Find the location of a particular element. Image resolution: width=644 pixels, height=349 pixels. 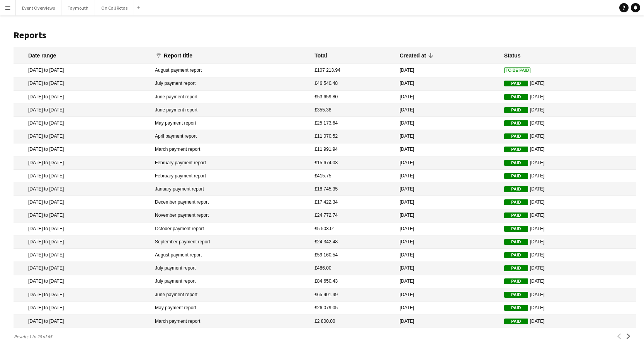

mat-cell: November payment report is located at coordinates (231, 216).